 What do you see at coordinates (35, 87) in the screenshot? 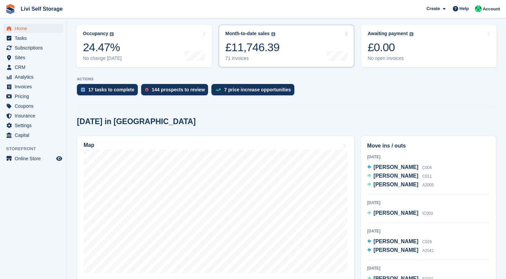
I see `span: Invoices` at bounding box center [35, 87].